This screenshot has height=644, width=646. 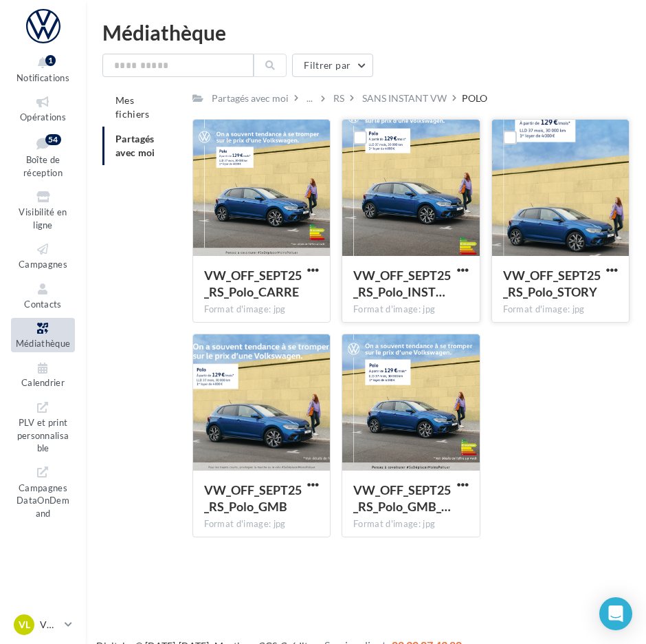 What do you see at coordinates (24, 625) in the screenshot?
I see `span: VL` at bounding box center [24, 625].